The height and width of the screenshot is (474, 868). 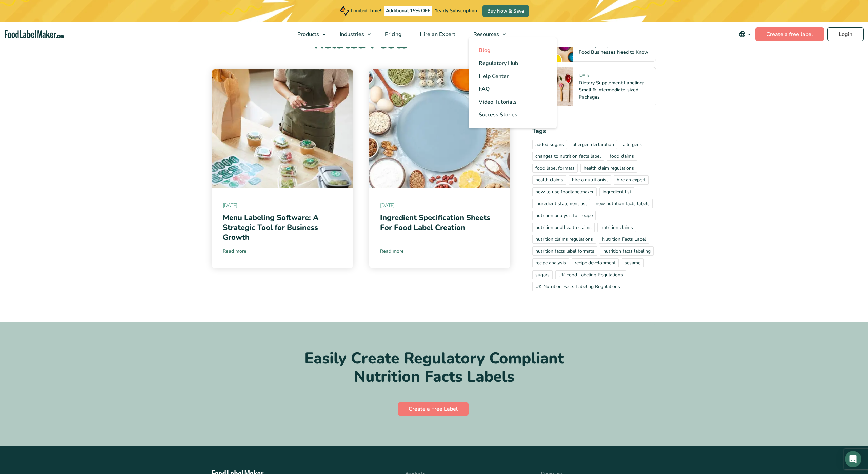 I want to click on a: nutrition and health claims, so click(x=564, y=228).